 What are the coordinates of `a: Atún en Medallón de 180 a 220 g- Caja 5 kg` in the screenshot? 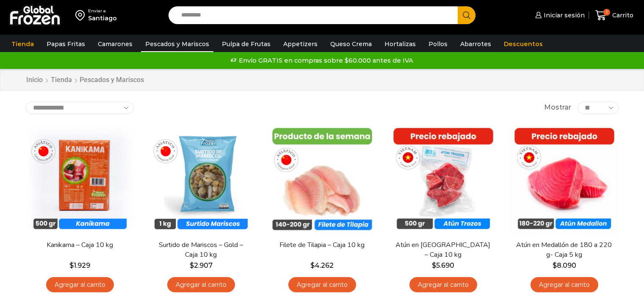 It's located at (564, 250).